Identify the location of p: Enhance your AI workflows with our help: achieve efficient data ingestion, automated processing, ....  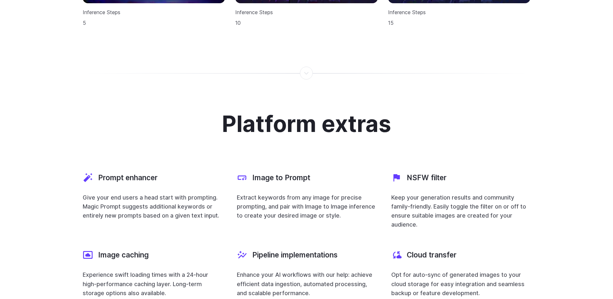
(306, 284).